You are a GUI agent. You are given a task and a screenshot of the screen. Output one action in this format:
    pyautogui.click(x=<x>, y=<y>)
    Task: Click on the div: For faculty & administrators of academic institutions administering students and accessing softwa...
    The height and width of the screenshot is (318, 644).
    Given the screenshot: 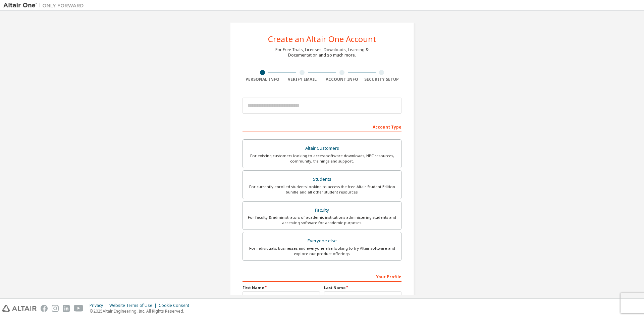 What is the action you would take?
    pyautogui.click(x=322, y=219)
    